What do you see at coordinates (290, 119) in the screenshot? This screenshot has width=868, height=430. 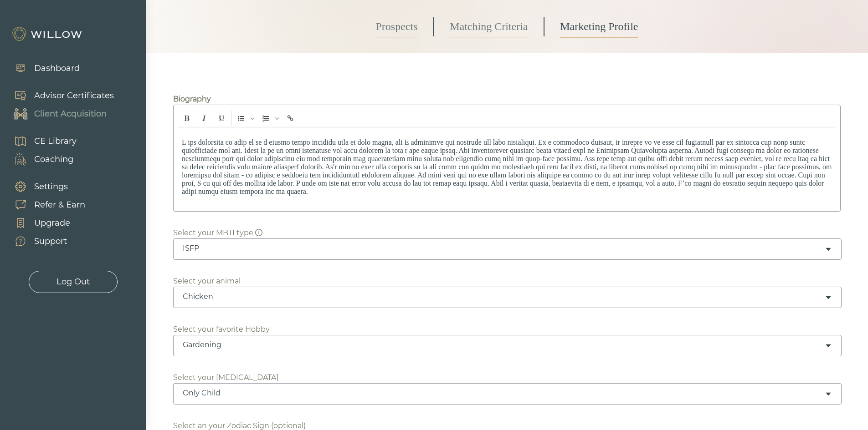 I see `span: Insert link` at bounding box center [290, 119].